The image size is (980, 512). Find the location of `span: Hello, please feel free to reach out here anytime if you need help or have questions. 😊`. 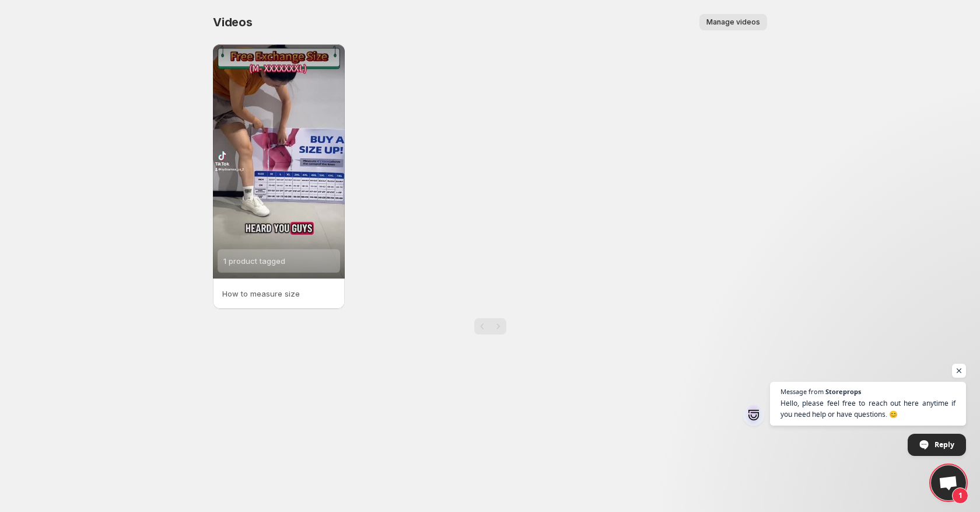

span: Hello, please feel free to reach out here anytime if you need help or have questions. 😊 is located at coordinates (868, 408).